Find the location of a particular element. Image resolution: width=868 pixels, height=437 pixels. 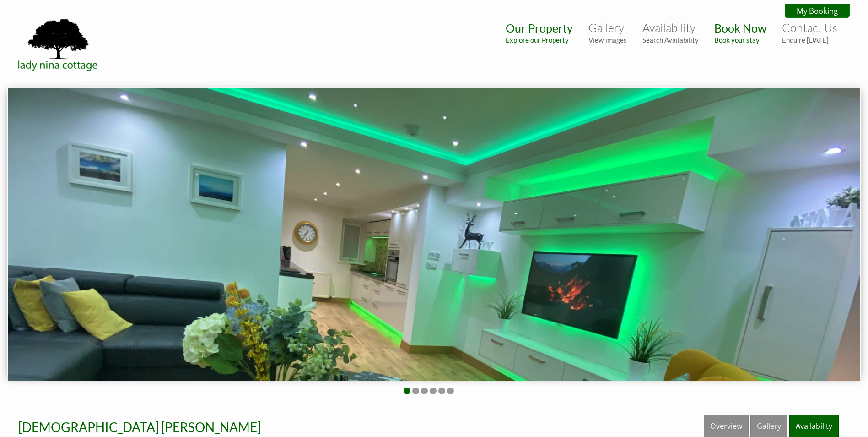

small: Book your stay is located at coordinates (740, 40).